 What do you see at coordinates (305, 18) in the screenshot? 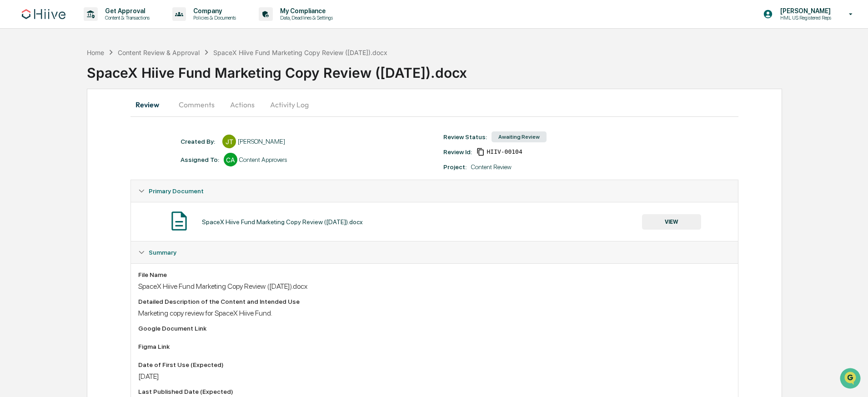
I see `p: Data, Deadlines & Settings` at bounding box center [305, 18].